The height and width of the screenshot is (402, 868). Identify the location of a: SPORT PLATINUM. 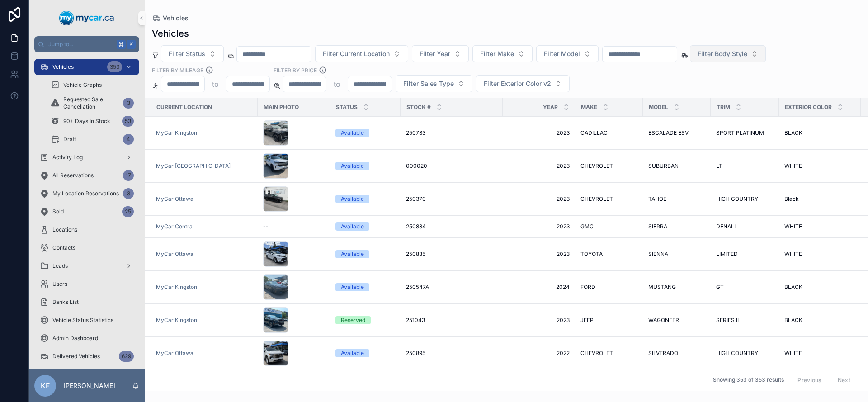
(745, 133).